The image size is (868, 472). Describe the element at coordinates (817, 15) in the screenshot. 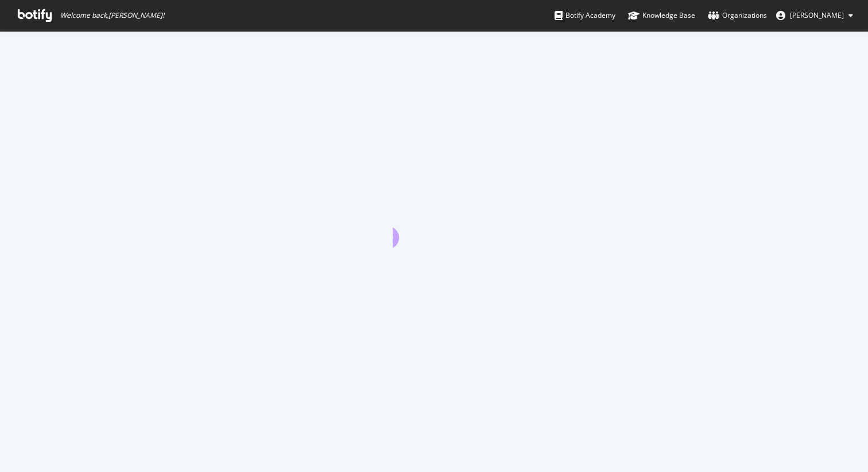

I see `span: Erwan BOULLé` at that location.